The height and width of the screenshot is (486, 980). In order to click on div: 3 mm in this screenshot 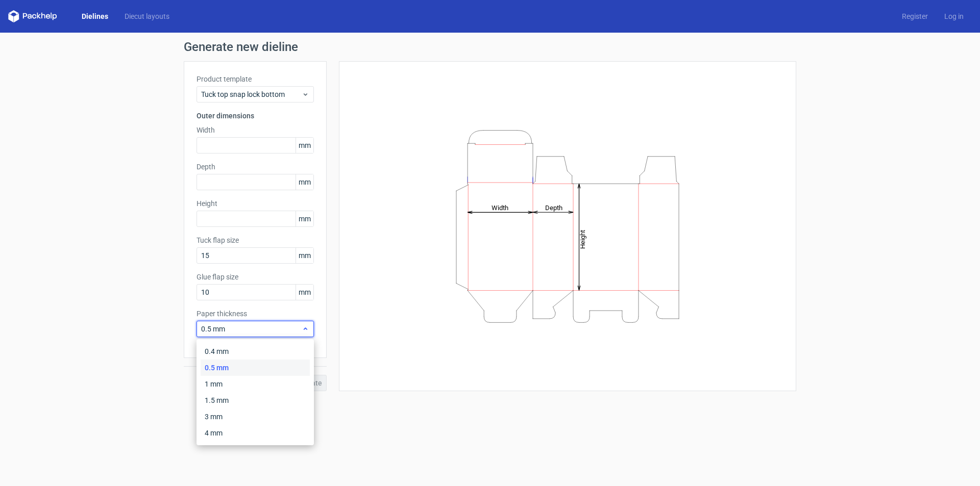, I will do `click(255, 417)`.